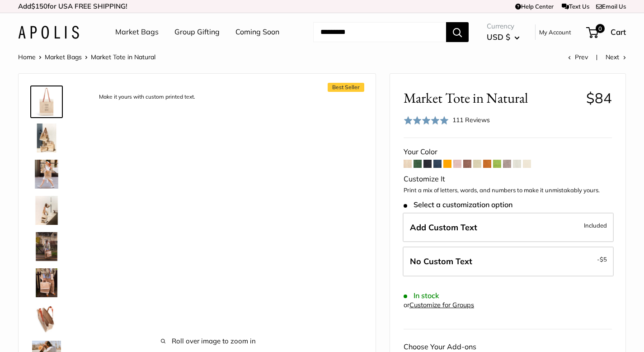  What do you see at coordinates (603, 259) in the screenshot?
I see `span: $5` at bounding box center [603, 259].